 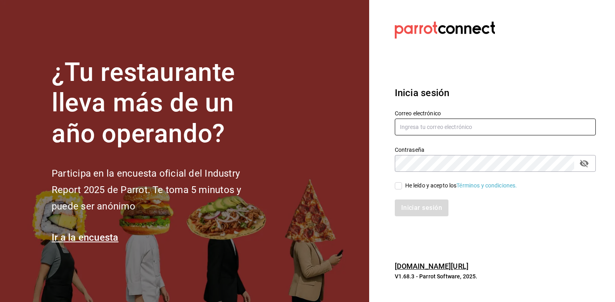 What do you see at coordinates (462, 185) in the screenshot?
I see `div: He leído y acepto los` at bounding box center [462, 185].